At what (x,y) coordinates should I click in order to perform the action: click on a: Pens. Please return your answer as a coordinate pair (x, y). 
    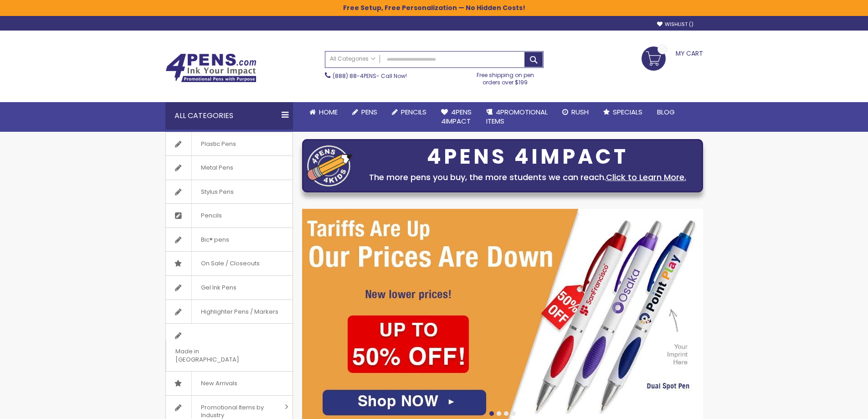
    Looking at the image, I should click on (365, 112).